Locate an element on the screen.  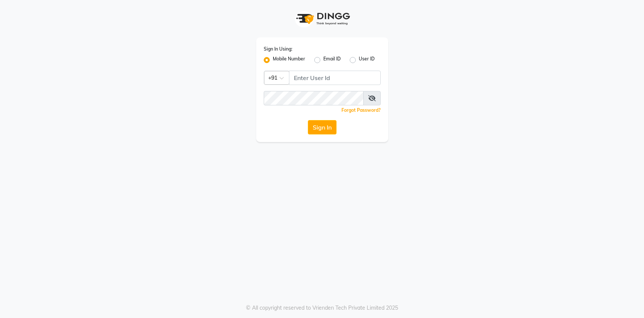
a: Forgot Password? is located at coordinates (361, 110).